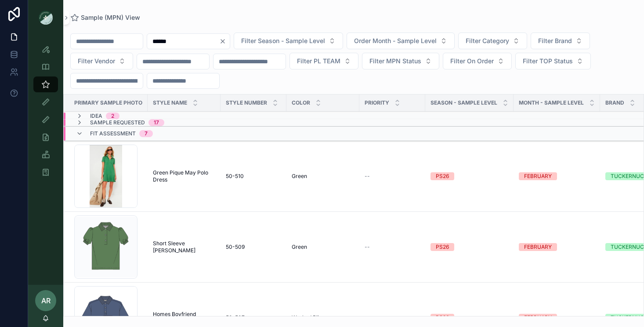  Describe the element at coordinates (117, 123) in the screenshot. I see `span: Sample Requested` at that location.